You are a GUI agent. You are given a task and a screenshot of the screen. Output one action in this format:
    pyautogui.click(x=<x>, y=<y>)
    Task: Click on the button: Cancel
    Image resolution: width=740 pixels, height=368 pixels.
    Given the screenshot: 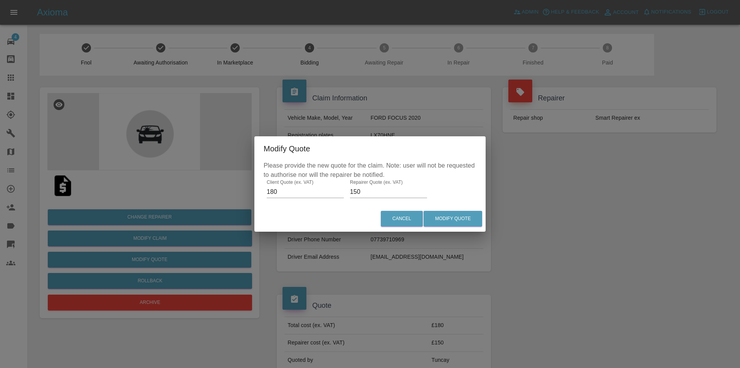 What is the action you would take?
    pyautogui.click(x=402, y=218)
    